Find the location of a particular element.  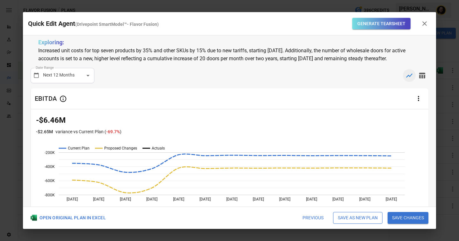

text: -400K is located at coordinates (50, 167).